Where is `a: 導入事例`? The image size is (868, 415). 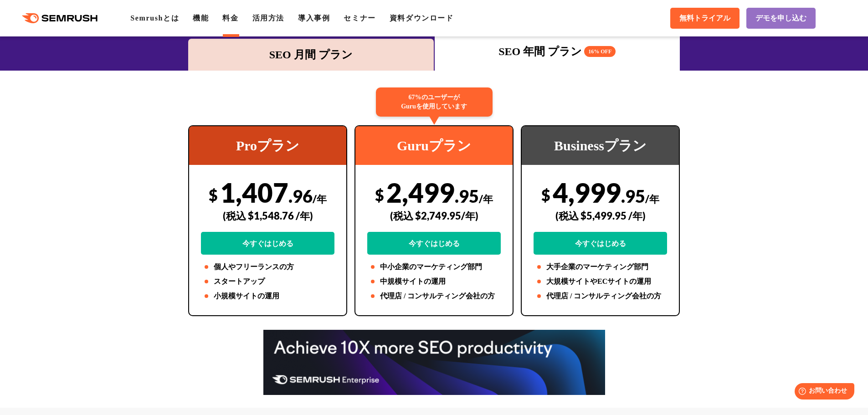
a: 導入事例 is located at coordinates (314, 18).